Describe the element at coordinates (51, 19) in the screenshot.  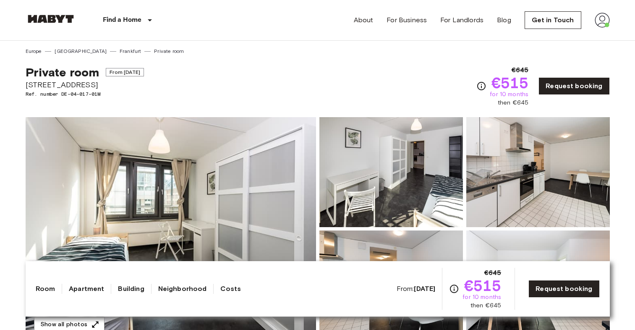
I see `img: Habyt` at that location.